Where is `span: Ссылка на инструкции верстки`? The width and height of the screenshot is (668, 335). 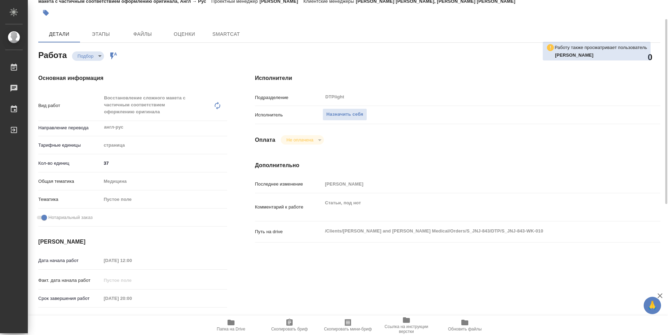 span: Ссылка на инструкции верстки is located at coordinates (406, 329).